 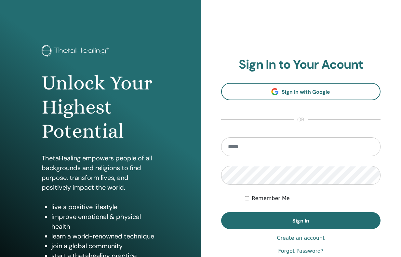 What do you see at coordinates (301, 251) in the screenshot?
I see `a: Forgot Password?` at bounding box center [301, 251].